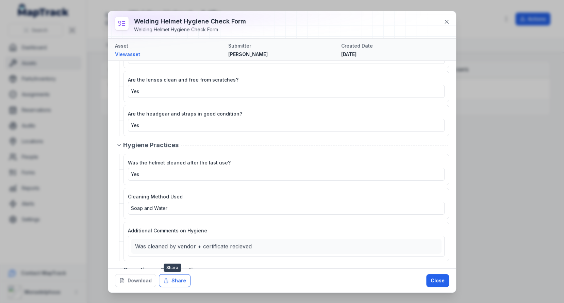 The height and width of the screenshot is (303, 564). I want to click on span: Created Date, so click(357, 46).